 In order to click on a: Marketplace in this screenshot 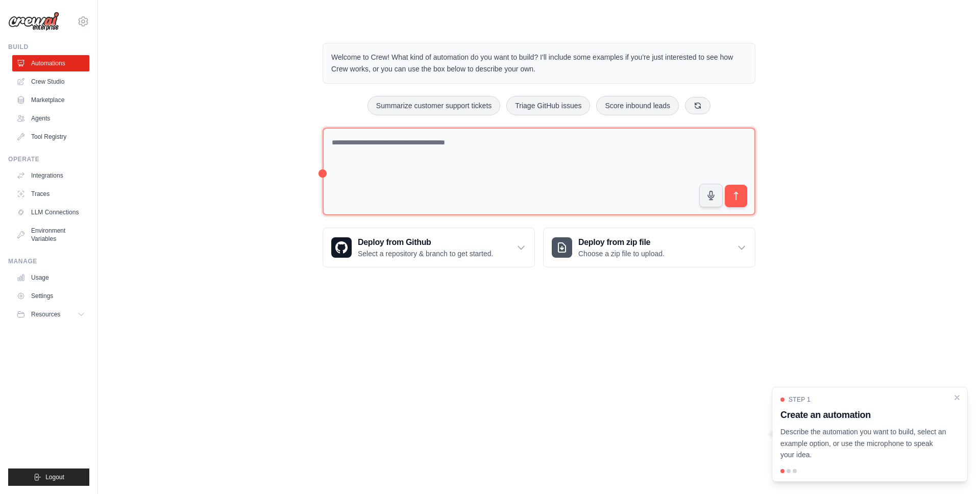, I will do `click(50, 100)`.